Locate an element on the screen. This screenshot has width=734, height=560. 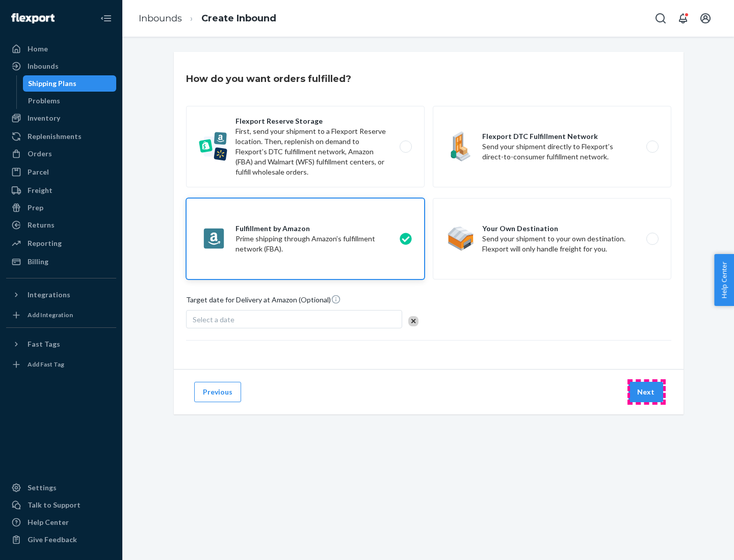
a: Reporting is located at coordinates (61, 243).